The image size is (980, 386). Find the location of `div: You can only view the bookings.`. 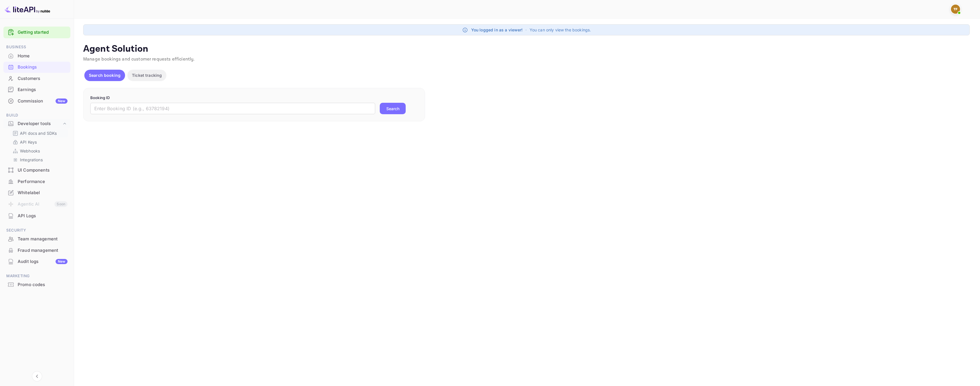

div: You can only view the bookings. is located at coordinates (561, 30).